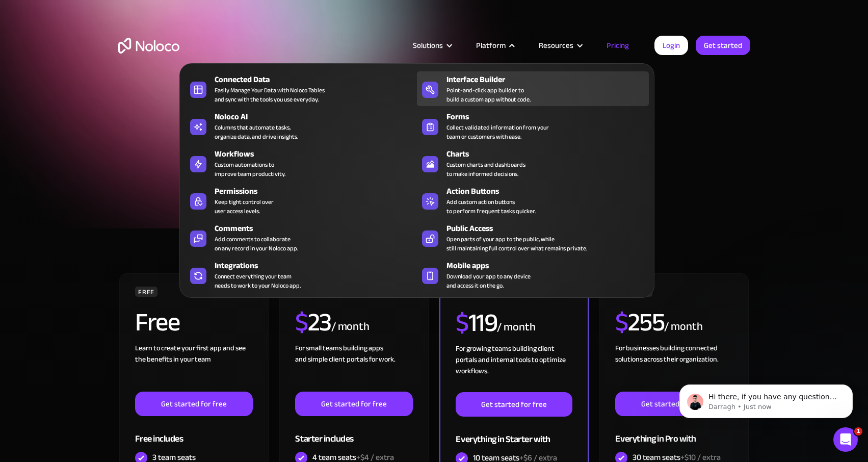 The width and height of the screenshot is (868, 462). What do you see at coordinates (476, 322) in the screenshot?
I see `h2: 119` at bounding box center [476, 322].